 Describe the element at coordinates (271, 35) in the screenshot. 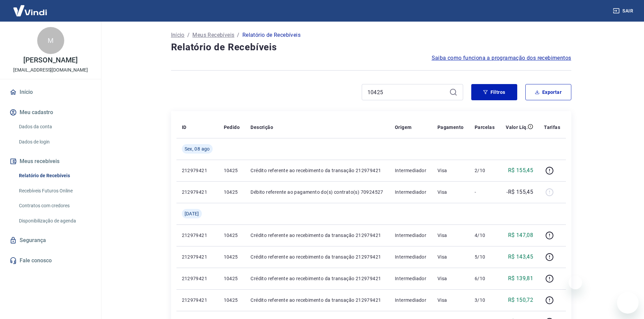

I see `p: Relatório de Recebíveis` at that location.